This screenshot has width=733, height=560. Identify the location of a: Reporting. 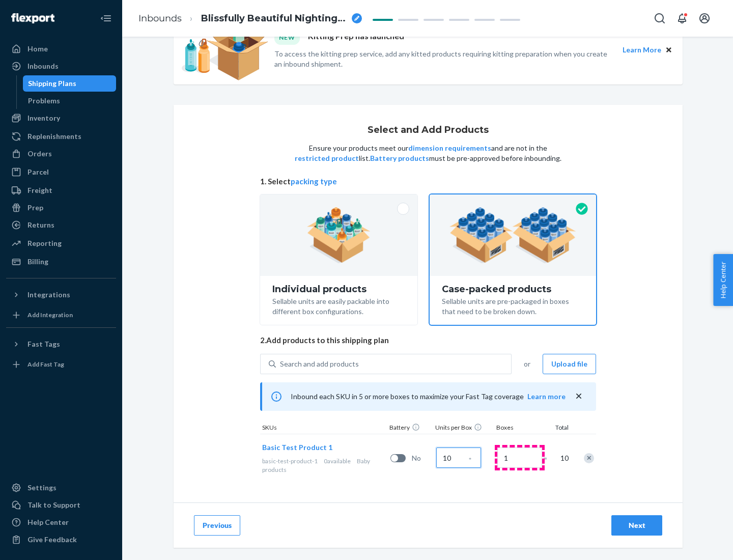
(61, 244).